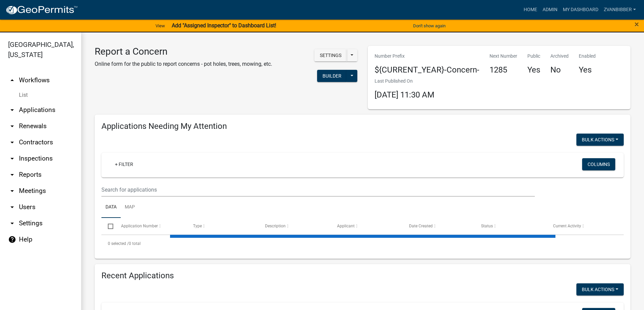 The height and width of the screenshot is (310, 644). I want to click on span: Type, so click(198, 226).